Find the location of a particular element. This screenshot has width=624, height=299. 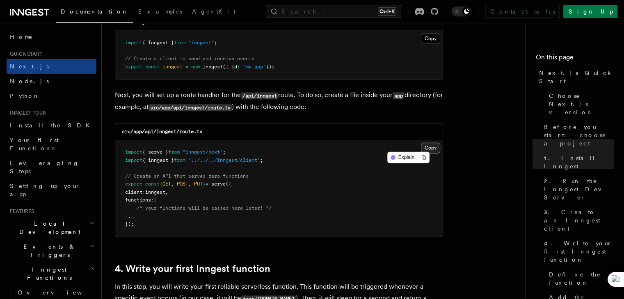

h4: On this page is located at coordinates (575, 59).